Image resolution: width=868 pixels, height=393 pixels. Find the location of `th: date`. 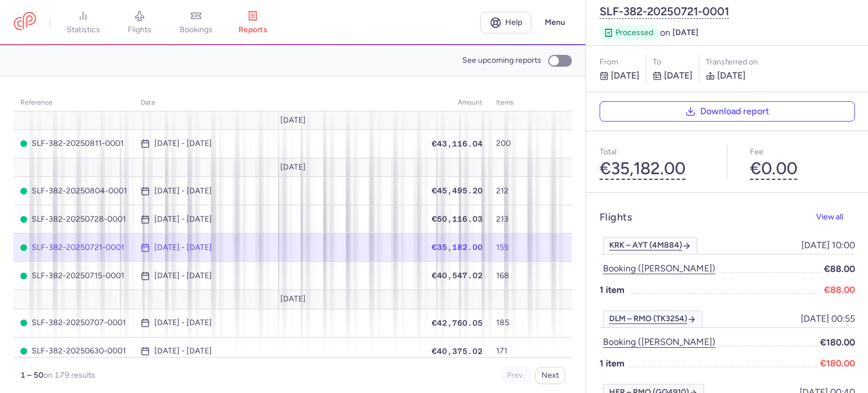

th: date is located at coordinates (279, 103).